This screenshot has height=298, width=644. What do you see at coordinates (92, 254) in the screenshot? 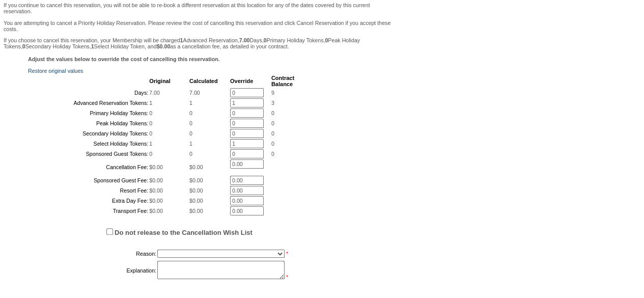
I see `td: Reason:` at bounding box center [92, 254].